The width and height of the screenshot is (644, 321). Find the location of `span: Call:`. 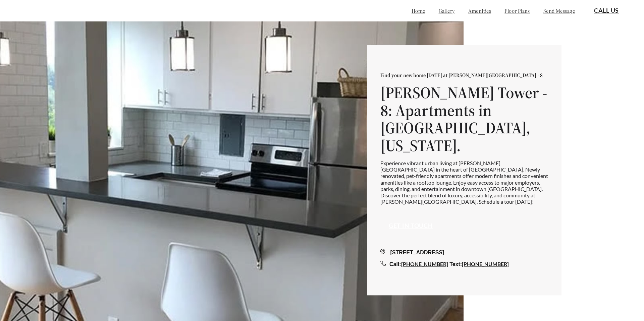

span: Call: is located at coordinates (395, 264).